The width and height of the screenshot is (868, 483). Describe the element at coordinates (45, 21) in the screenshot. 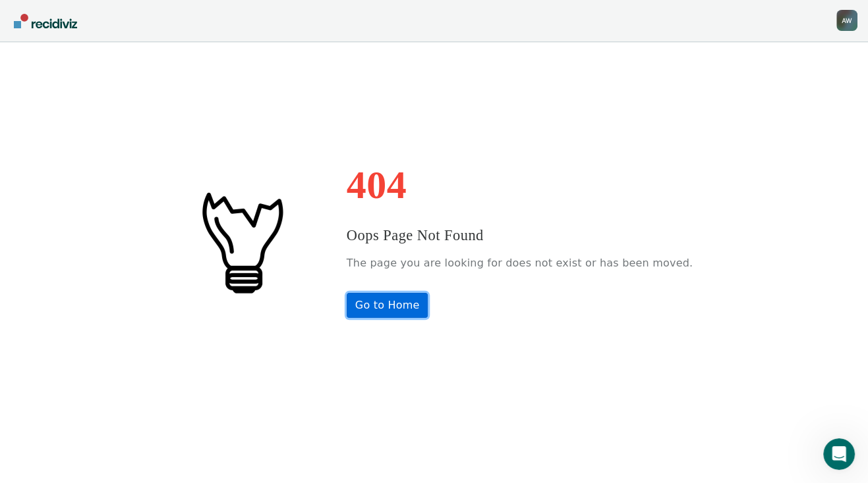

I see `img: Recidiviz` at that location.